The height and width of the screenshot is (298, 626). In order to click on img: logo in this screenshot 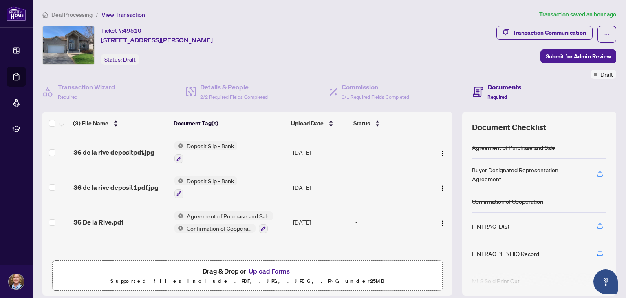, I will do `click(16, 13)`.